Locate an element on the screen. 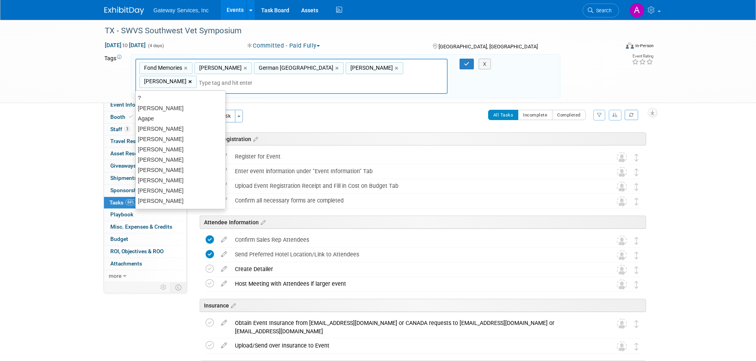 This screenshot has width=756, height=361. span: Gateway Services, Inc is located at coordinates (181, 10).